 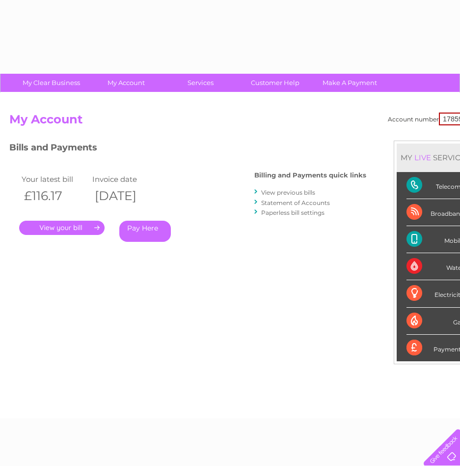 What do you see at coordinates (200, 83) in the screenshot?
I see `a: Services` at bounding box center [200, 83].